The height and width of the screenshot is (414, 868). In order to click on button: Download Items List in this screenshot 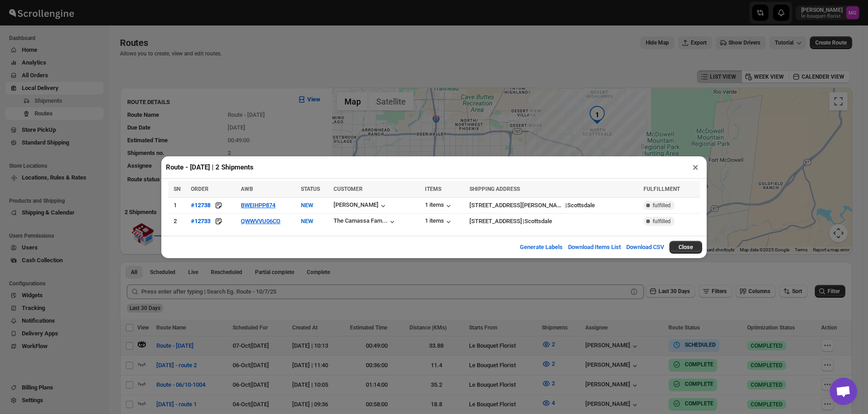, I will do `click(595, 247)`.